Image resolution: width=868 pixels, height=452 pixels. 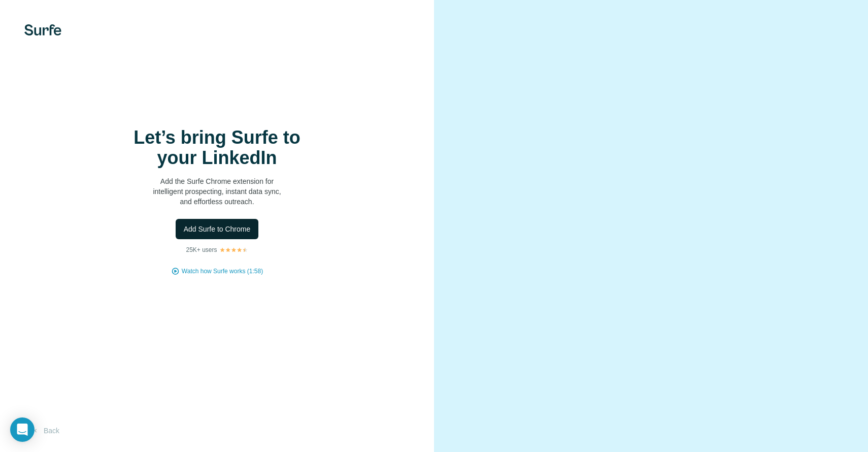 I want to click on p: Add the Surfe Chrome extension for intelligent prospecting, instant data sync, and effortless out..., so click(x=217, y=192).